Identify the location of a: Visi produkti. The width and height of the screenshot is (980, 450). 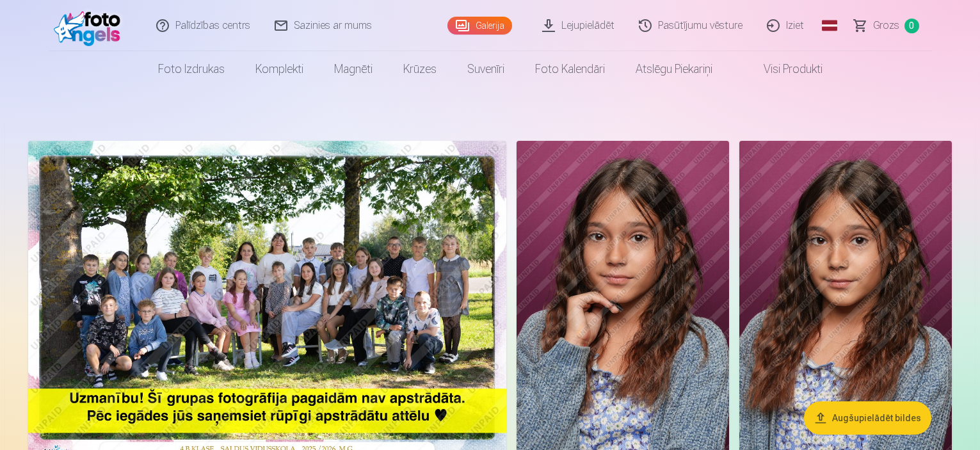
(782, 69).